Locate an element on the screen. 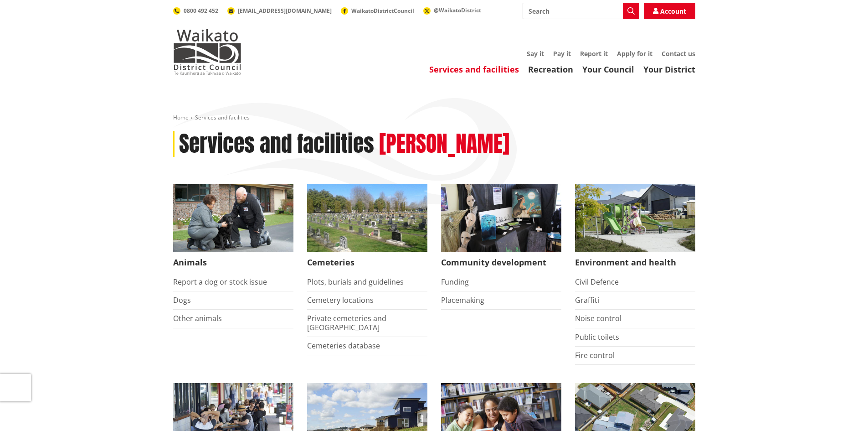  span: WaikatoDistrictCouncil is located at coordinates (383, 10).